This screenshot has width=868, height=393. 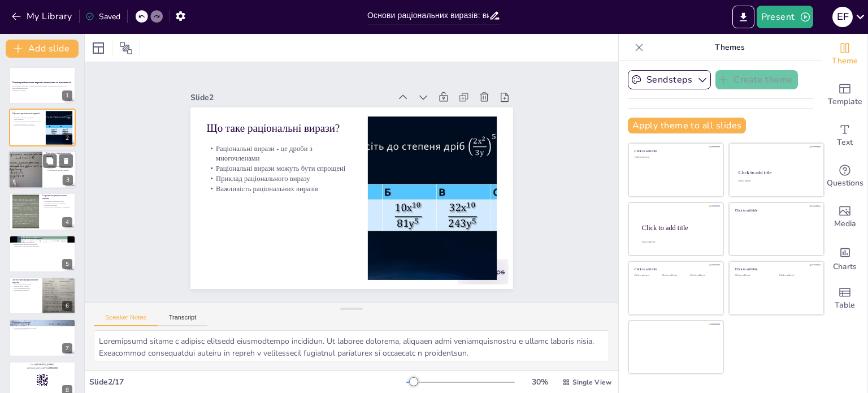 I want to click on span: Questions, so click(x=845, y=183).